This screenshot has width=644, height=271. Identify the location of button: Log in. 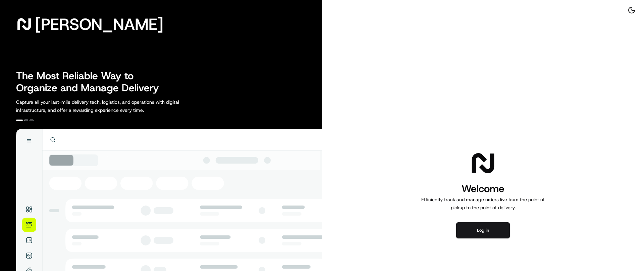
(483, 230).